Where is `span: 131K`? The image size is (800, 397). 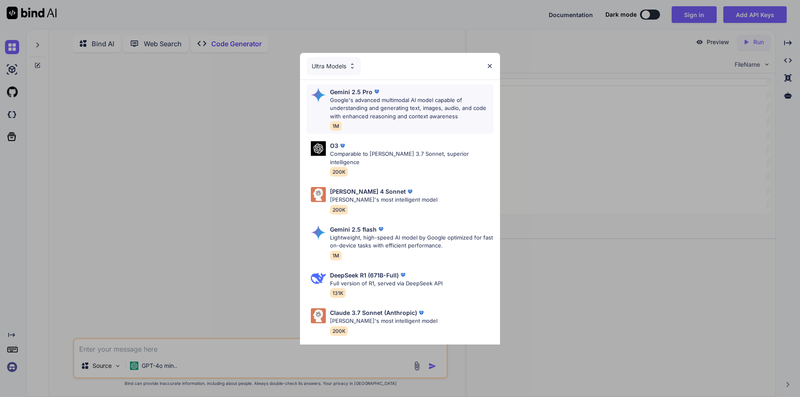 span: 131K is located at coordinates (338, 293).